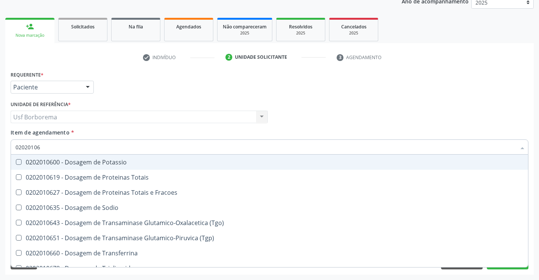 This screenshot has height=280, width=539. What do you see at coordinates (269, 162) in the screenshot?
I see `div: 0202010600 - Dosagem de Potassio` at bounding box center [269, 162].